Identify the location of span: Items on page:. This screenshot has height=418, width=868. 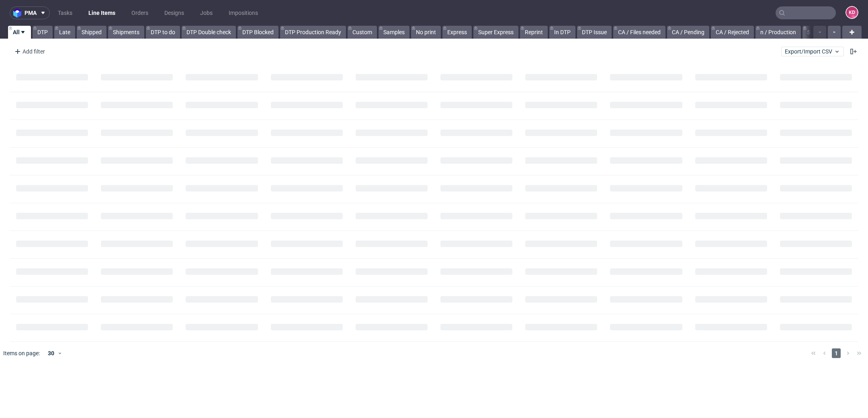
(21, 353).